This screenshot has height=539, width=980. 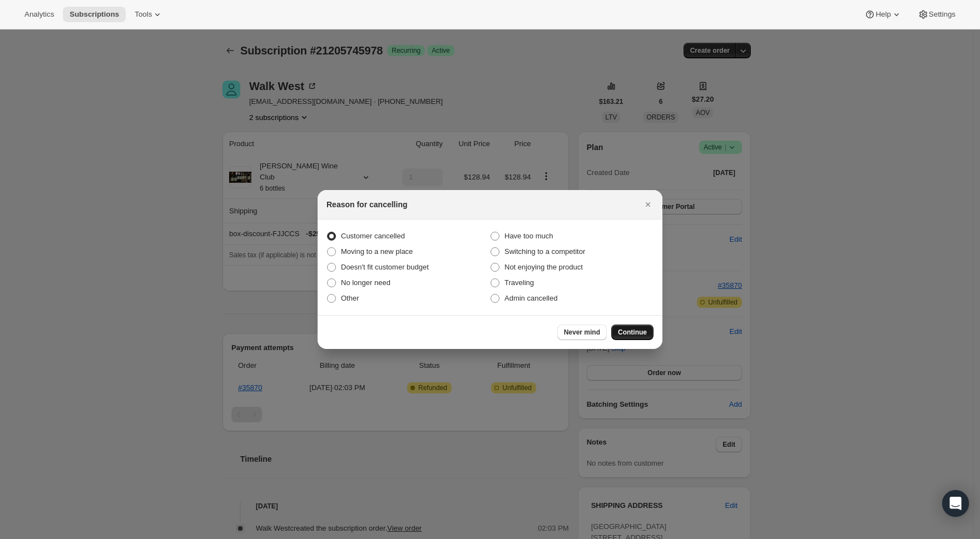 I want to click on span: Traveling, so click(x=519, y=282).